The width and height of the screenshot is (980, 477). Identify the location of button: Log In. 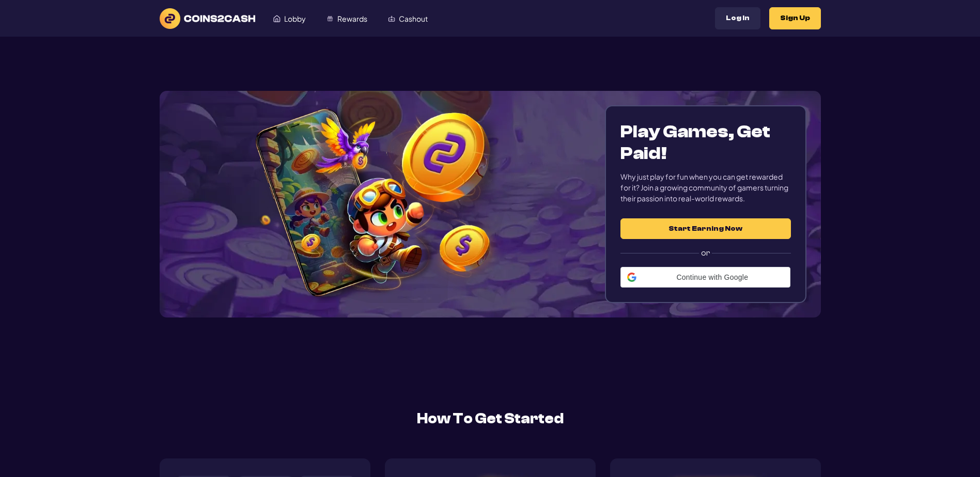
(738, 18).